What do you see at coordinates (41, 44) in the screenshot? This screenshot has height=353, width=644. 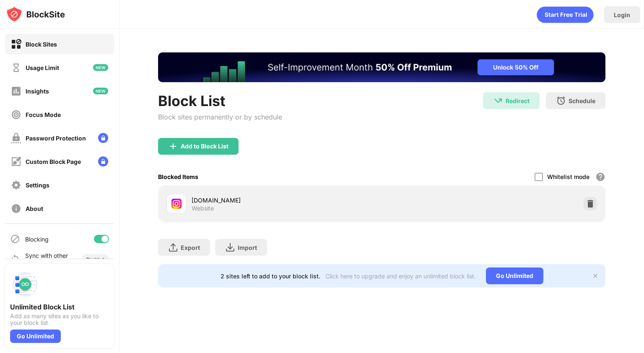 I see `div: Block Sites` at bounding box center [41, 44].